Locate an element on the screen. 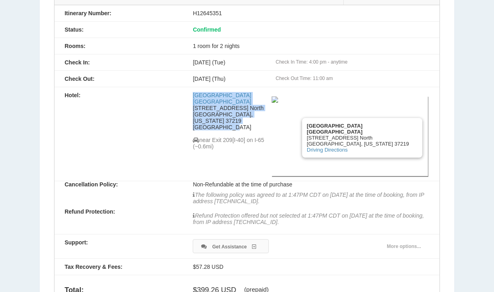  div: Confirmed is located at coordinates (311, 30).